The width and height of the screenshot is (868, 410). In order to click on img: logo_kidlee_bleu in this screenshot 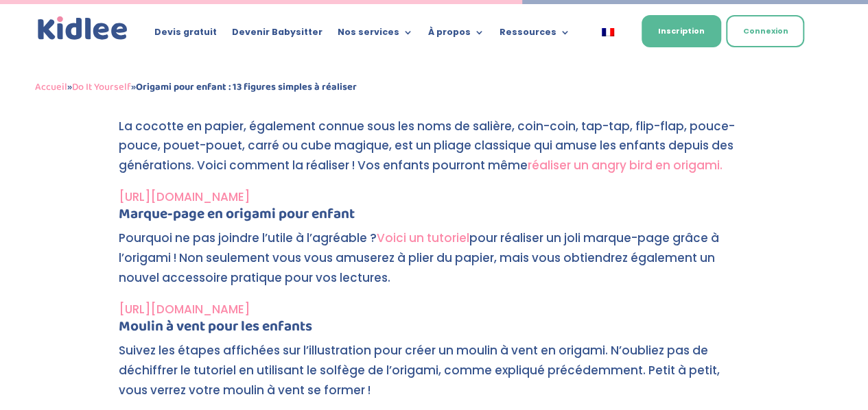, I will do `click(83, 28)`.